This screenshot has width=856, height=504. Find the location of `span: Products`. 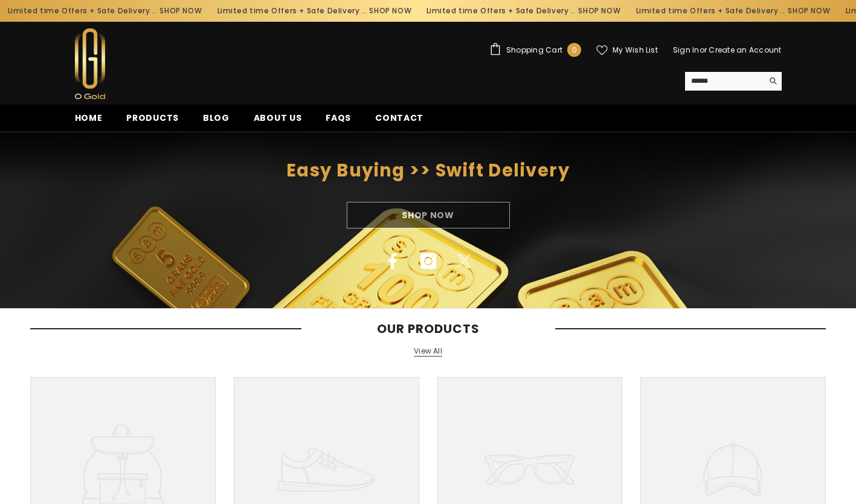

span: Products is located at coordinates (152, 118).